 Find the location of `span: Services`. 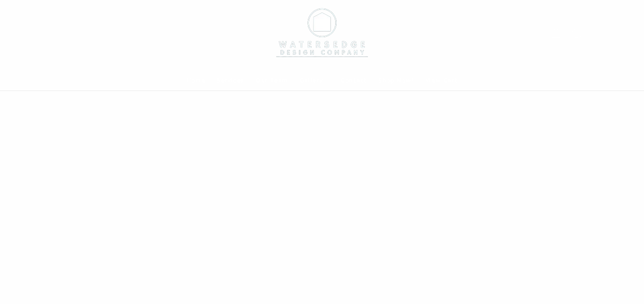

span: Services is located at coordinates (230, 81).